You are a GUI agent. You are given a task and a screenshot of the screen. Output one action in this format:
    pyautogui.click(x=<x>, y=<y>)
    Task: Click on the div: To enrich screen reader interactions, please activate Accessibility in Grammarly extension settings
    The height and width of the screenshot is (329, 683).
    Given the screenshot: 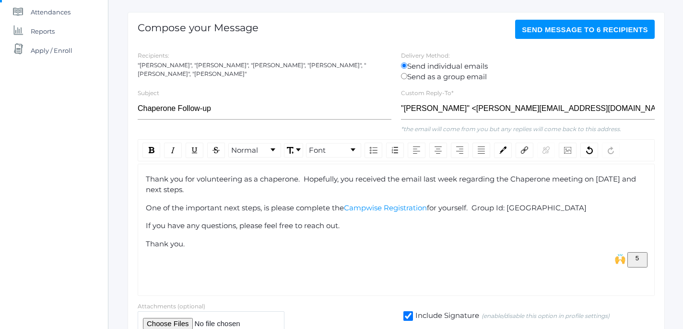 What is the action you would take?
    pyautogui.click(x=396, y=220)
    